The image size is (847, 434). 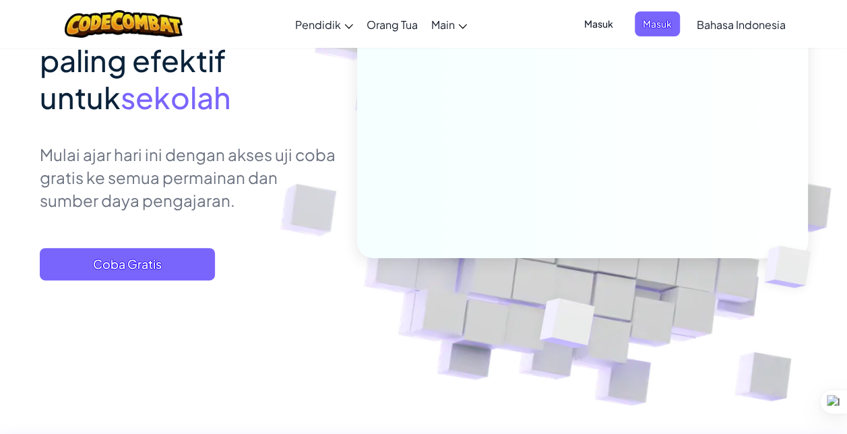 I want to click on p: Mulai ajar hari ini dengan akses uji coba gratis ke semua permainan dan sumber daya pengajaran., so click(x=188, y=177).